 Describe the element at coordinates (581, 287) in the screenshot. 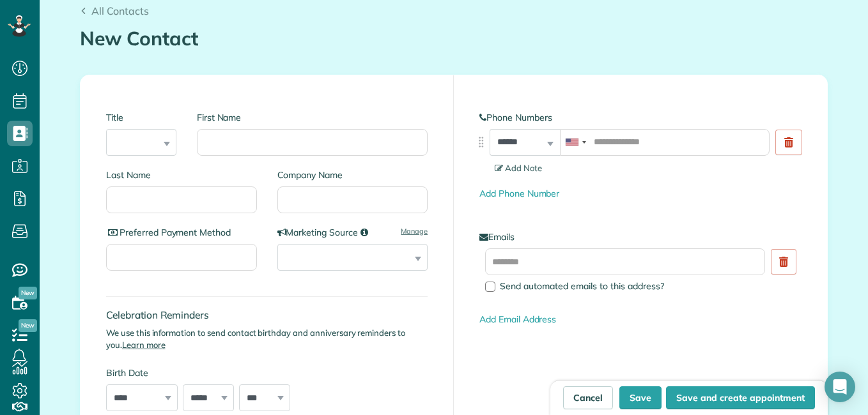

I see `span: Send automated emails to this address?` at that location.